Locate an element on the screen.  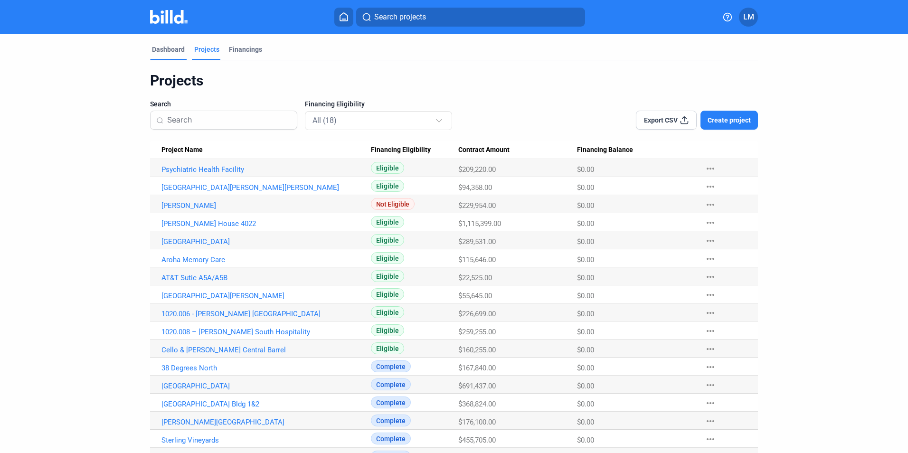
span: Not Eligible is located at coordinates (393, 204).